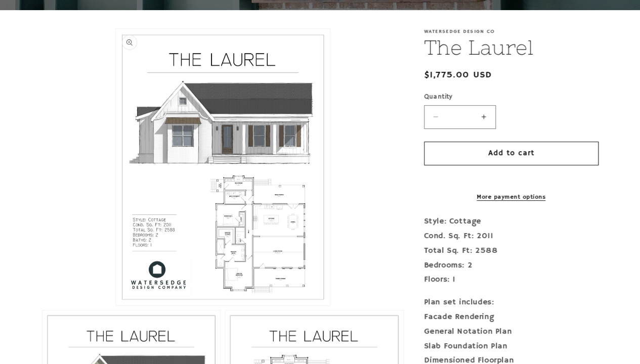 The width and height of the screenshot is (640, 364). Describe the element at coordinates (511, 347) in the screenshot. I see `div: Slab Foundation Plan` at that location.